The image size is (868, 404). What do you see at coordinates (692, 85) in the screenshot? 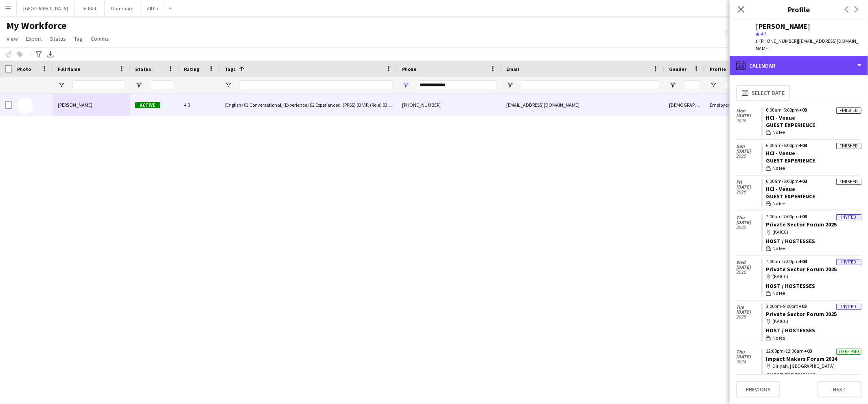
I see `input: Gender Filter Input` at bounding box center [692, 85].